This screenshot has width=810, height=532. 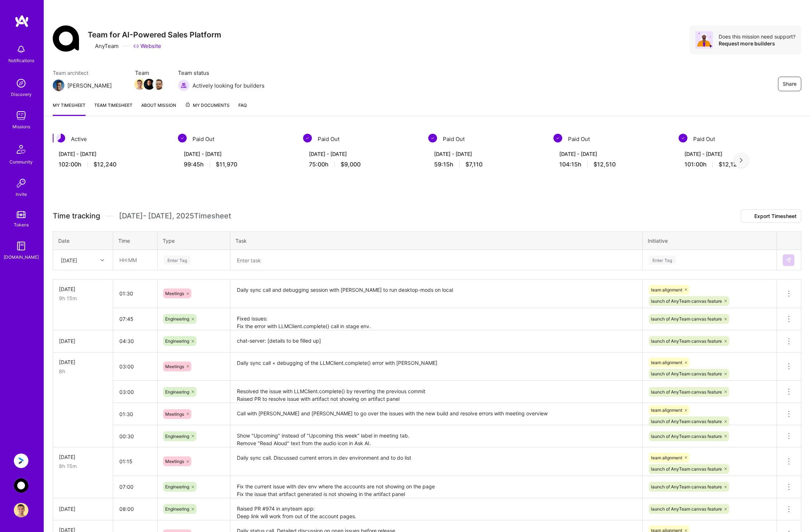 I want to click on span: $12,240, so click(x=105, y=164).